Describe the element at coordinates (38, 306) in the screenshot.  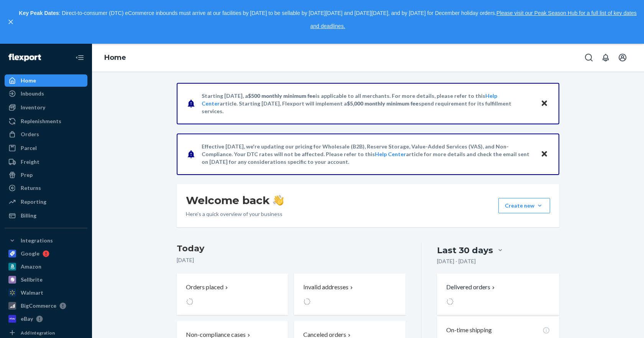
I see `div: BigCommerce` at that location.